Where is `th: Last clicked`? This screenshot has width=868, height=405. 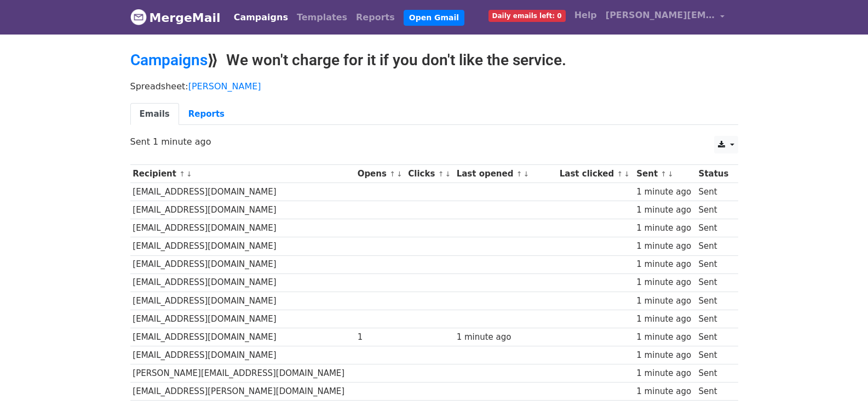
th: Last clicked is located at coordinates (595, 174).